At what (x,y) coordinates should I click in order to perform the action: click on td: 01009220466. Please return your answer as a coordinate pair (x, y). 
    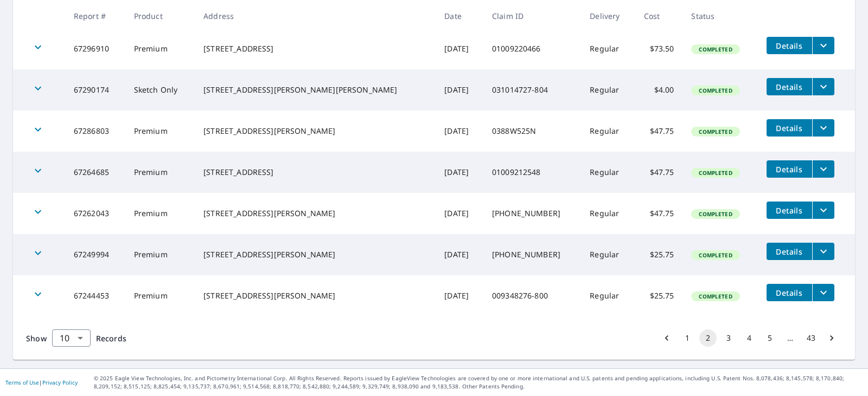
    Looking at the image, I should click on (532, 49).